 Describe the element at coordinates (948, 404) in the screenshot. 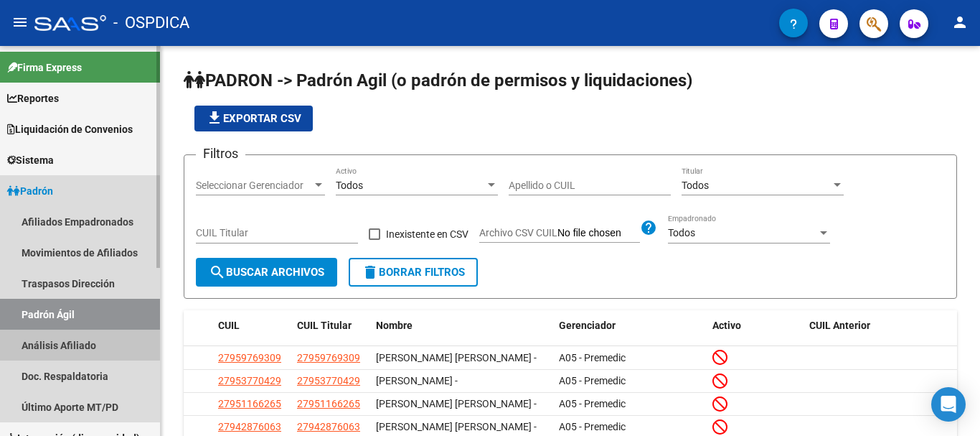

I see `div: Open Intercom Messenger` at that location.